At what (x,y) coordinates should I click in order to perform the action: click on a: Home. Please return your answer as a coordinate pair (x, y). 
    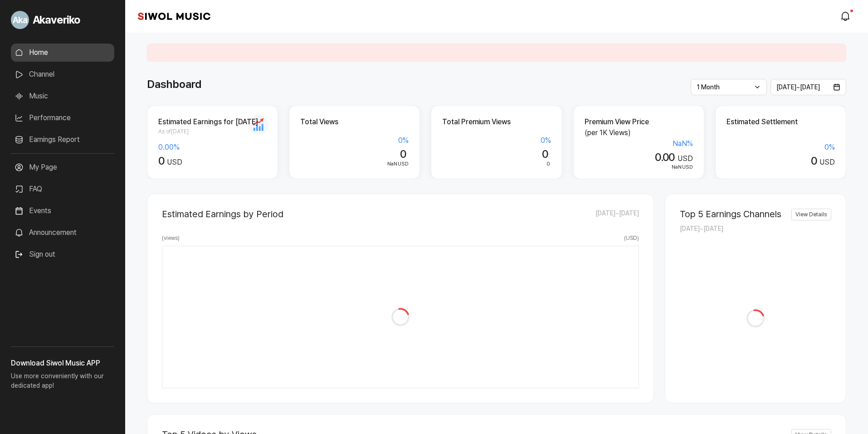
    Looking at the image, I should click on (62, 53).